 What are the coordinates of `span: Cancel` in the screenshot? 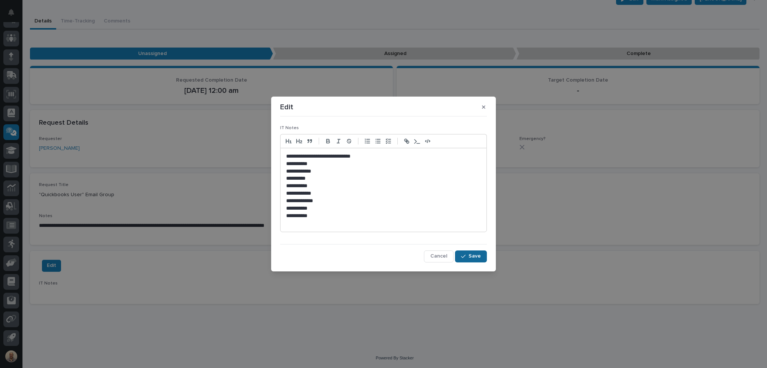 It's located at (439, 256).